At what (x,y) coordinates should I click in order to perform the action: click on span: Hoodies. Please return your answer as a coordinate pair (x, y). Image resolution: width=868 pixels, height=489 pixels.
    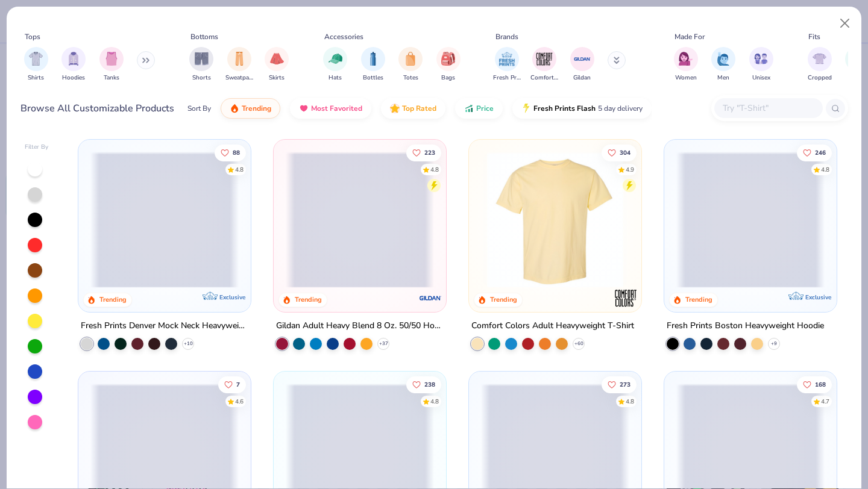
    Looking at the image, I should click on (74, 78).